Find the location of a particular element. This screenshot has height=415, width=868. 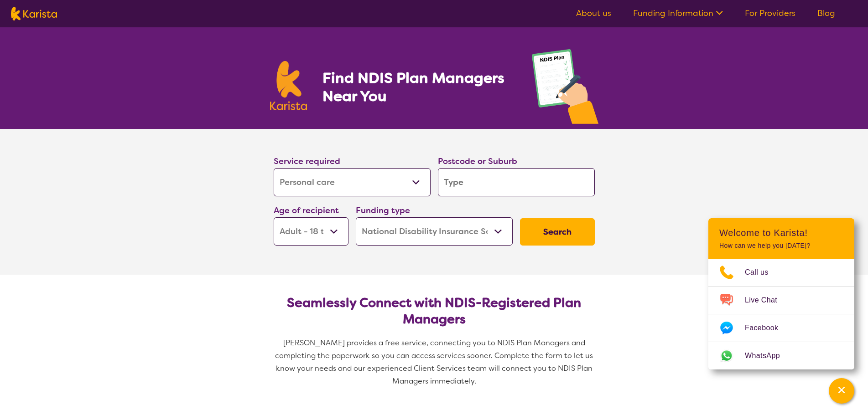

h2: Seamlessly Connect with NDIS-Registered Plan Managers is located at coordinates (434, 311).